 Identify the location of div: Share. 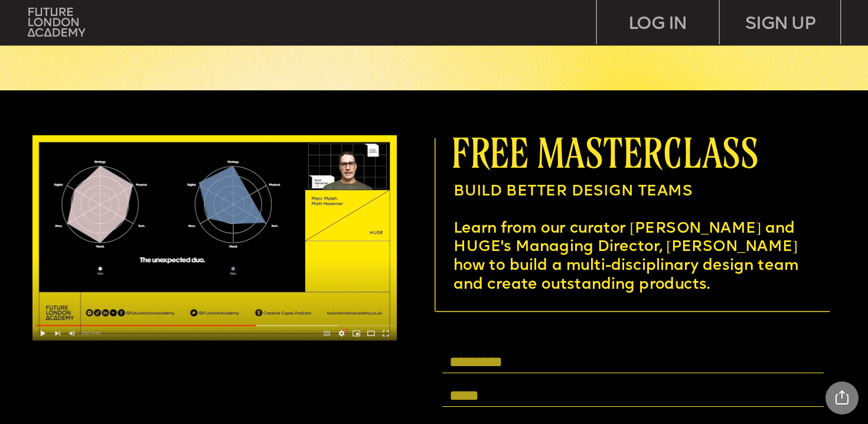
(842, 397).